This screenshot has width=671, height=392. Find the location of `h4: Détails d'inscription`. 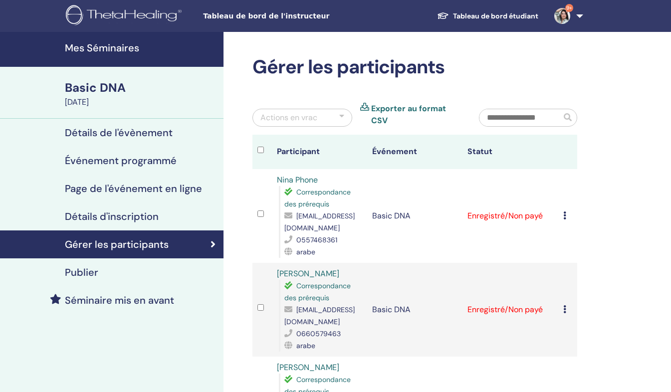

h4: Détails d'inscription is located at coordinates (112, 216).